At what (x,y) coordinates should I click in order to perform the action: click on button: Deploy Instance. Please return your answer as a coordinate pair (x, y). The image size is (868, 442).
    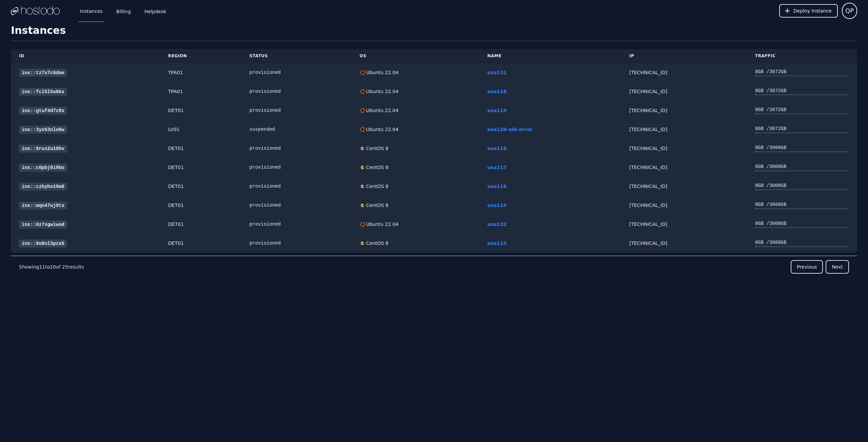
    Looking at the image, I should click on (808, 11).